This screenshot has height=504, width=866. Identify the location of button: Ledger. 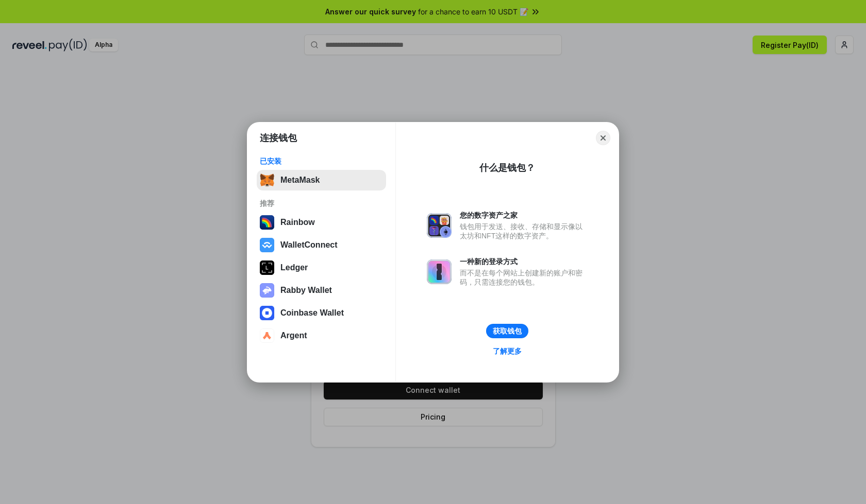
(321, 268).